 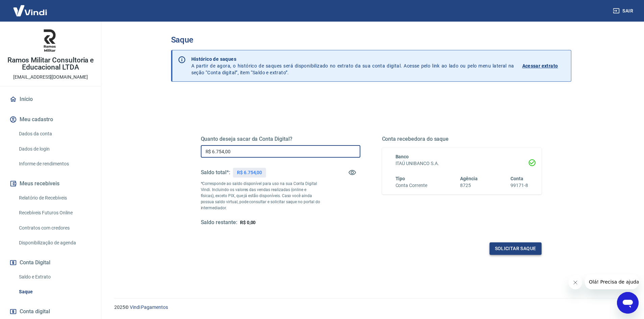 I want to click on button: Solicitar saque, so click(x=516, y=249).